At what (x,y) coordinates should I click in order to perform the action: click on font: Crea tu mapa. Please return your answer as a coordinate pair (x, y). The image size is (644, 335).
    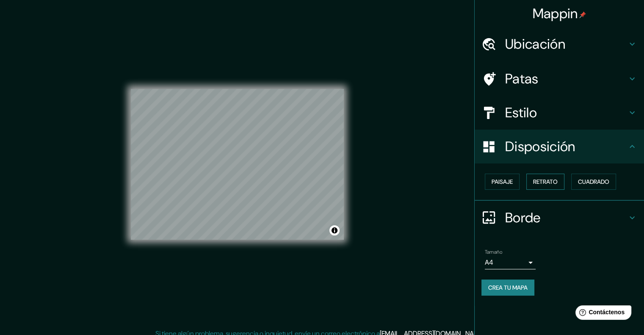
    Looking at the image, I should click on (508, 288).